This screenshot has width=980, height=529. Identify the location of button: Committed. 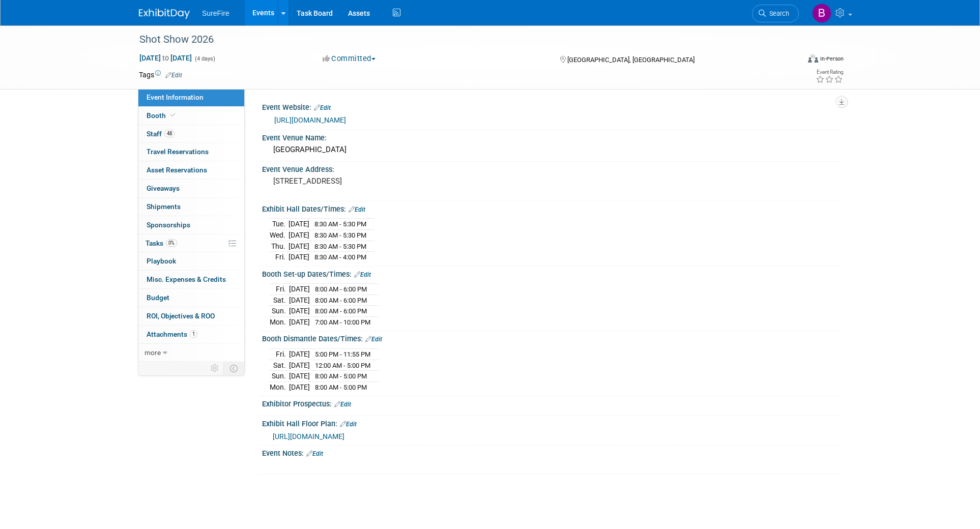
(349, 59).